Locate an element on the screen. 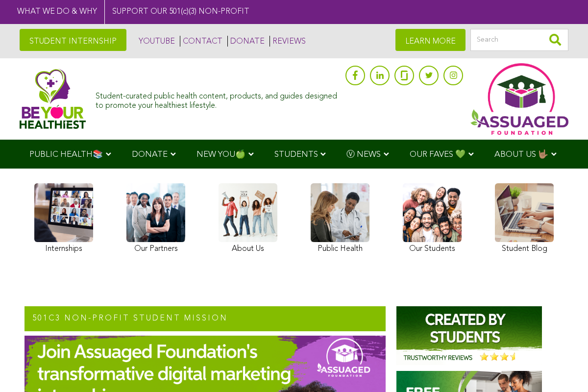 The height and width of the screenshot is (392, 588). a: LEARN MORE is located at coordinates (430, 40).